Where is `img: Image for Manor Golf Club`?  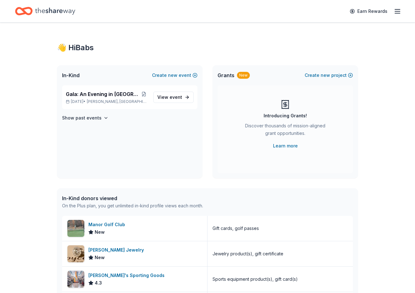 img: Image for Manor Golf Club is located at coordinates (76, 228).